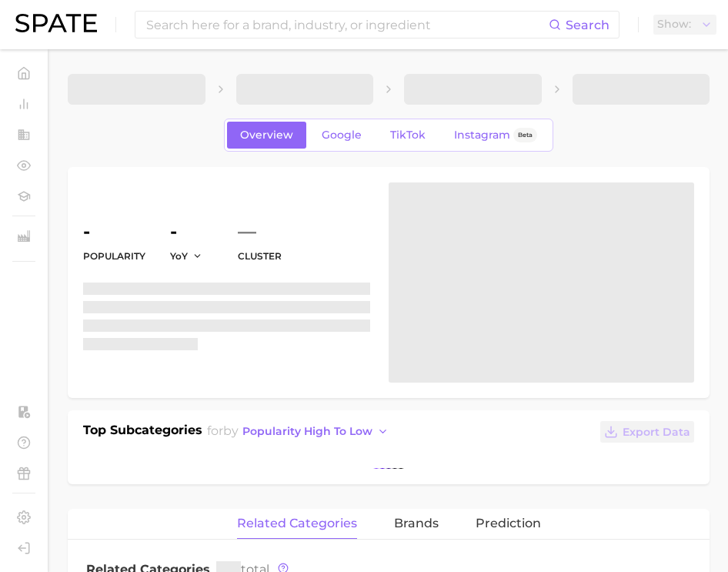  What do you see at coordinates (24, 549) in the screenshot?
I see `a: Log out. Currently logged in with e-mail pquiroz@maryruths.com.` at bounding box center [24, 549].